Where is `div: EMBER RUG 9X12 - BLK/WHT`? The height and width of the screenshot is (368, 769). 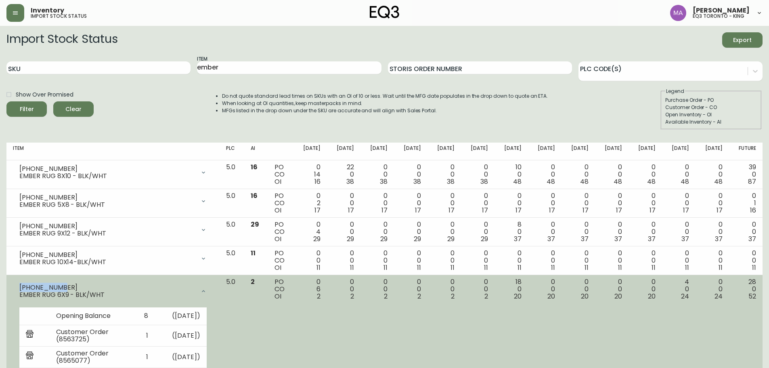 div: EMBER RUG 9X12 - BLK/WHT is located at coordinates (107, 233).